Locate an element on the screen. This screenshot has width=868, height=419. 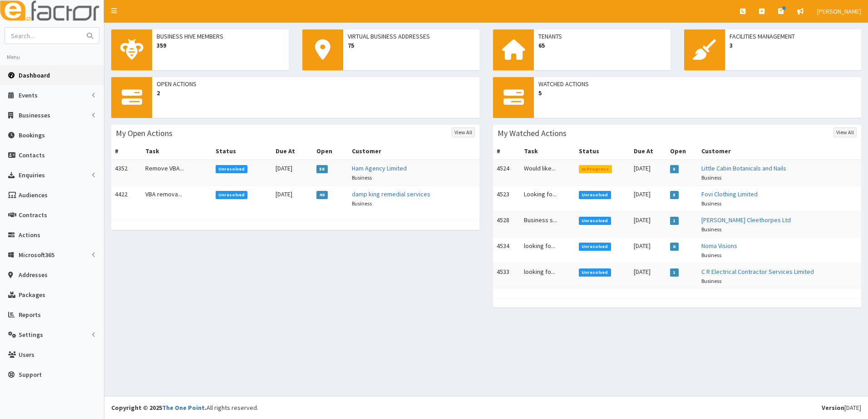
a: The One Point is located at coordinates (183, 408).